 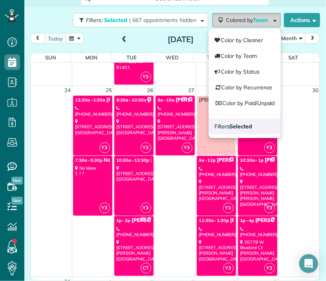 What do you see at coordinates (90, 100) in the screenshot?
I see `span: 12:30a - 2:30a` at bounding box center [90, 100].